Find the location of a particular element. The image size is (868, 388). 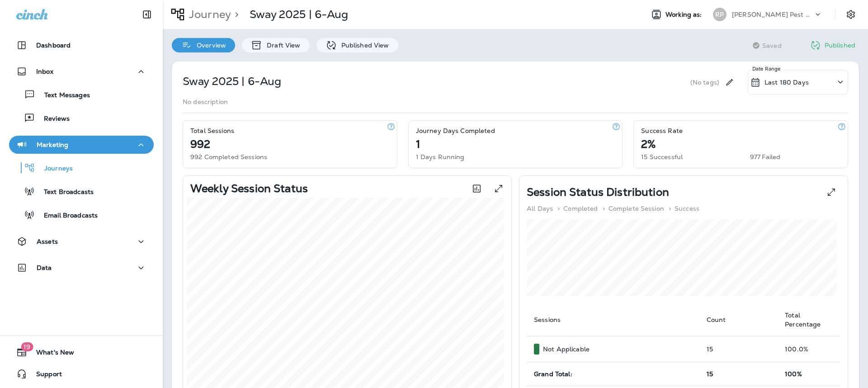

td: 15 is located at coordinates (739, 349).